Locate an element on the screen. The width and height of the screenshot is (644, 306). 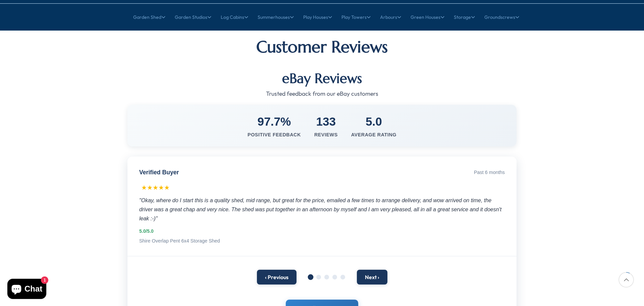
a: Storage is located at coordinates (464, 17).